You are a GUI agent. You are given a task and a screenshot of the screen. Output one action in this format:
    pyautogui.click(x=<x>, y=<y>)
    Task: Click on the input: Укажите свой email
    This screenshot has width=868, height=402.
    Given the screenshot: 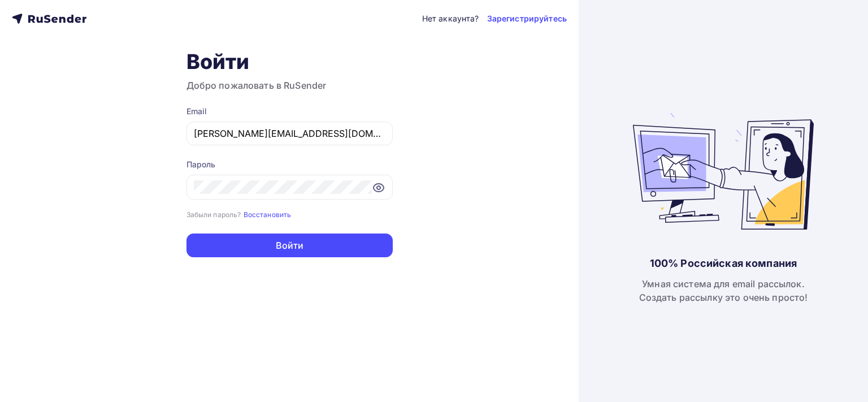 What is the action you would take?
    pyautogui.click(x=289, y=133)
    